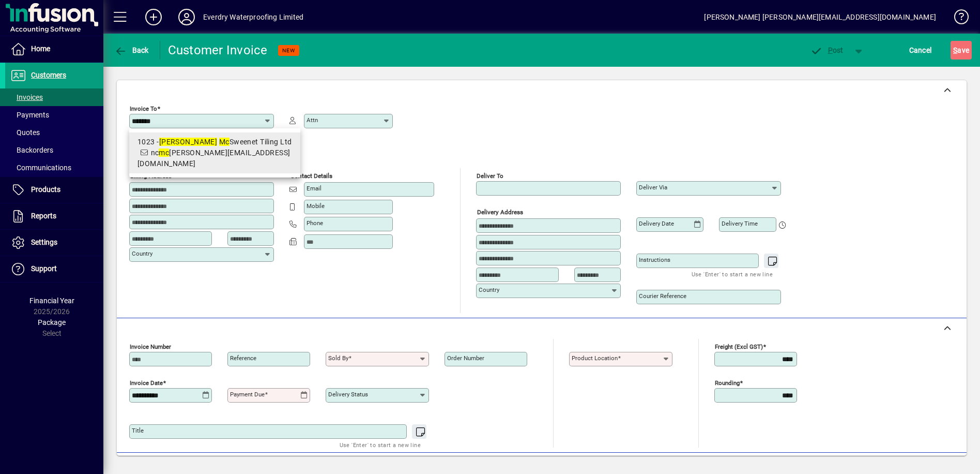 The image size is (980, 474). What do you see at coordinates (740, 223) in the screenshot?
I see `mat-label: Delivery time` at bounding box center [740, 223].